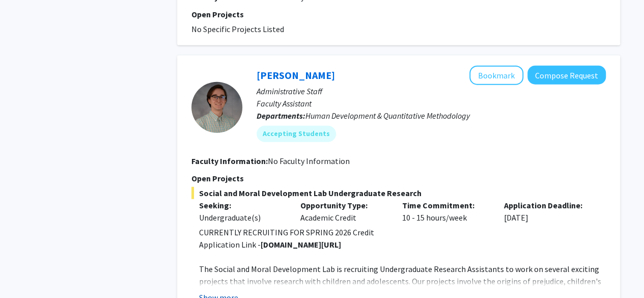 This screenshot has width=644, height=298. What do you see at coordinates (297, 134) in the screenshot?
I see `mat-chip: Accepting Students` at bounding box center [297, 134].